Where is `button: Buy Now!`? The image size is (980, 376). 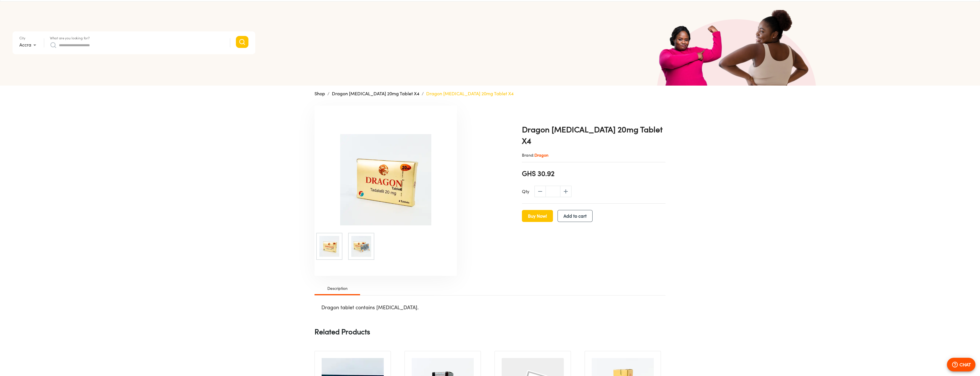 button: Buy Now! is located at coordinates (537, 215).